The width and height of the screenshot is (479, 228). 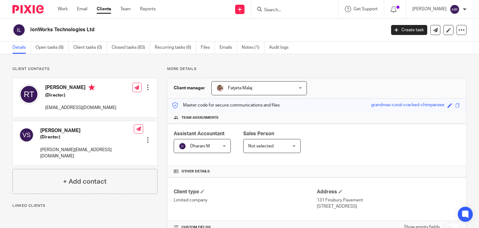 What do you see at coordinates (200, 146) in the screenshot?
I see `span: Dharani M` at bounding box center [200, 146].